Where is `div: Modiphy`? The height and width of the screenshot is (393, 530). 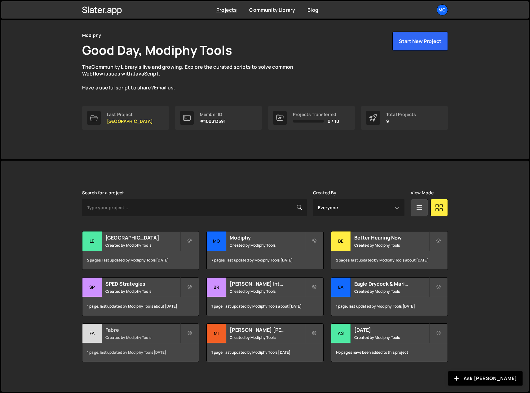
div: Modiphy is located at coordinates (91, 35).